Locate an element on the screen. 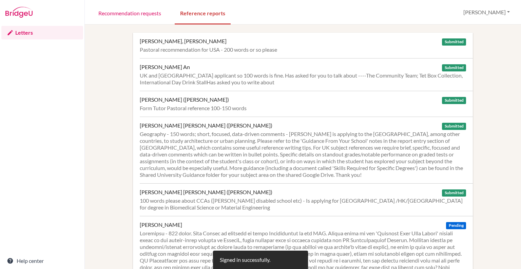  img: Bridge-U is located at coordinates (19, 12).